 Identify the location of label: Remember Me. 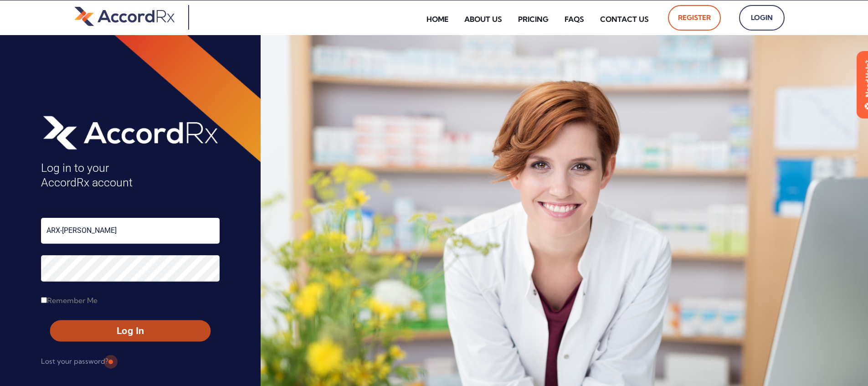
(69, 300).